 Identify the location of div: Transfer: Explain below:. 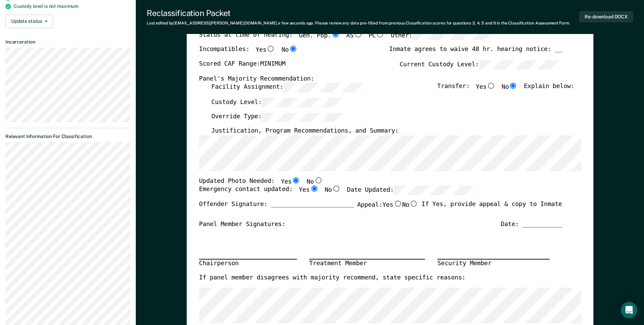
(506, 90).